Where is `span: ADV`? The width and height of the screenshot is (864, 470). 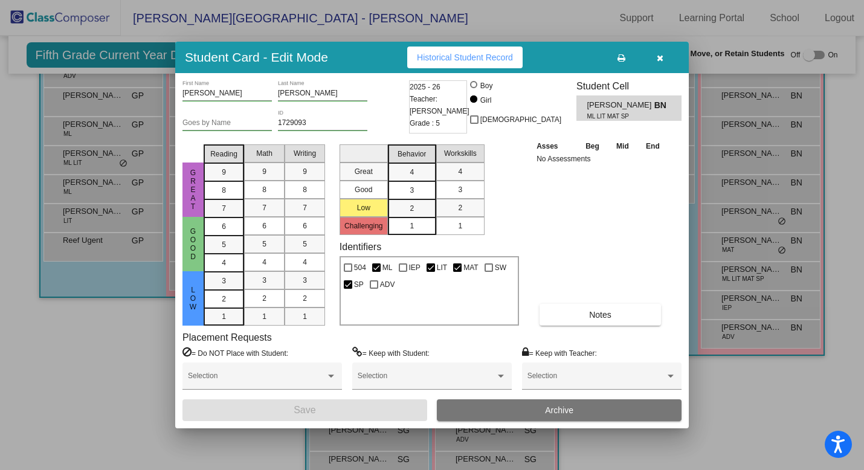
span: ADV is located at coordinates (387, 285).